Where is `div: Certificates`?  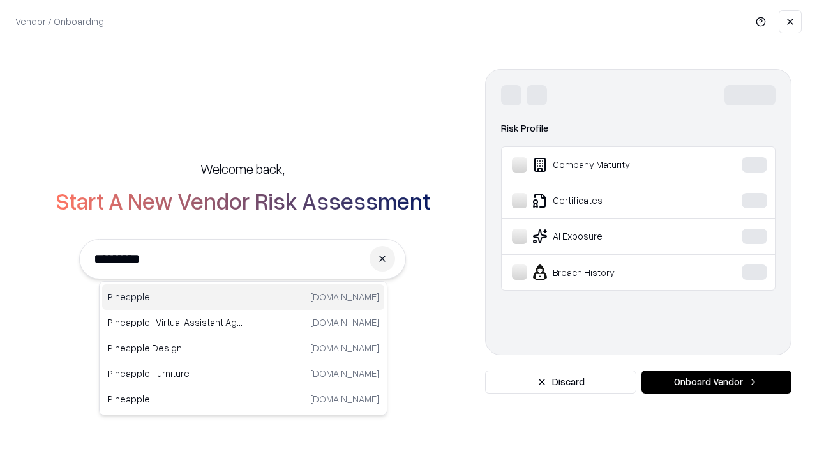
div: Certificates is located at coordinates (607, 200).